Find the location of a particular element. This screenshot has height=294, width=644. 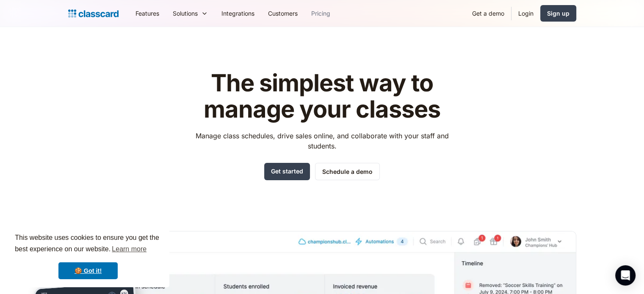

a: Customers is located at coordinates (283, 13).